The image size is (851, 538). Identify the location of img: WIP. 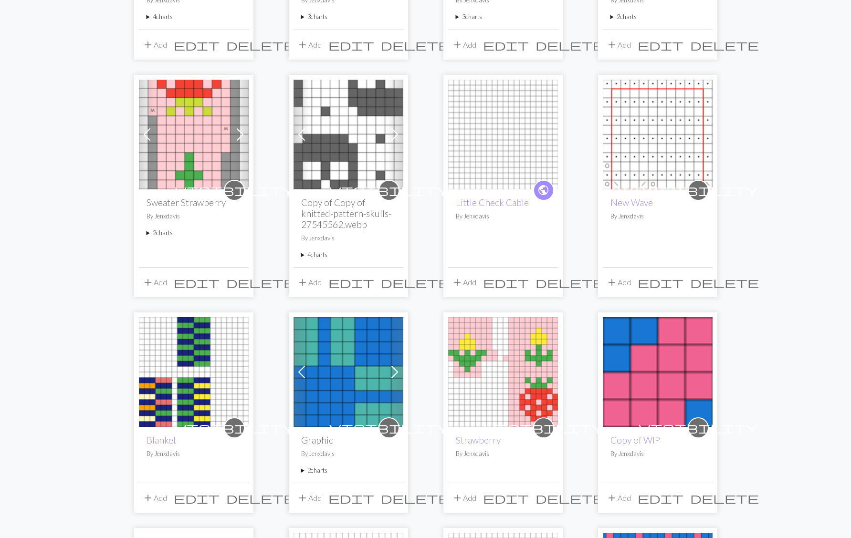
(658, 372).